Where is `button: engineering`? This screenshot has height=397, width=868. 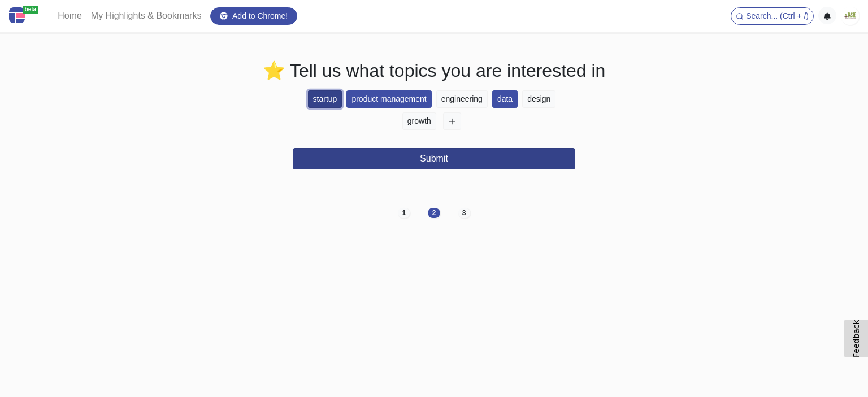
button: engineering is located at coordinates (461, 99).